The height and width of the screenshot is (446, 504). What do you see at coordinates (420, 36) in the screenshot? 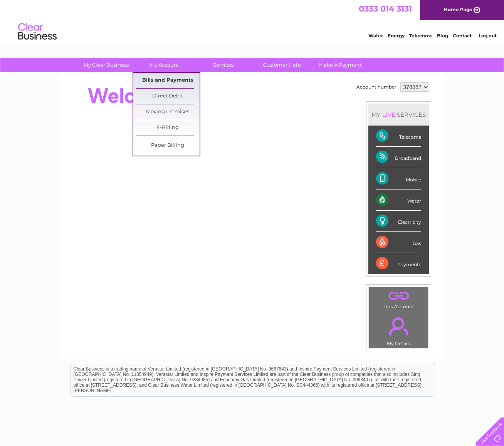
I see `a: Telecoms` at bounding box center [420, 36].